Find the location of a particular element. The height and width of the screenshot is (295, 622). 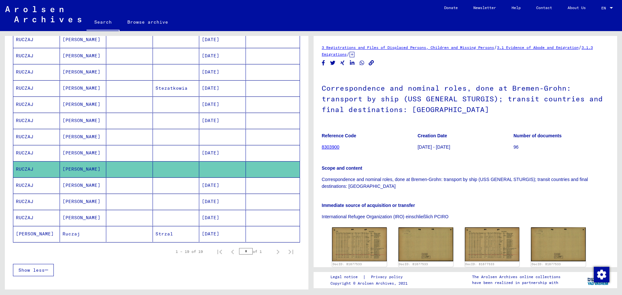

button: Previous page is located at coordinates (233, 252).